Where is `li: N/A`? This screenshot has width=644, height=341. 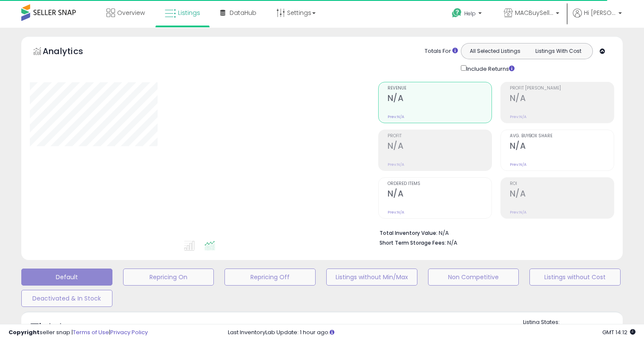 li: N/A is located at coordinates (494, 232).